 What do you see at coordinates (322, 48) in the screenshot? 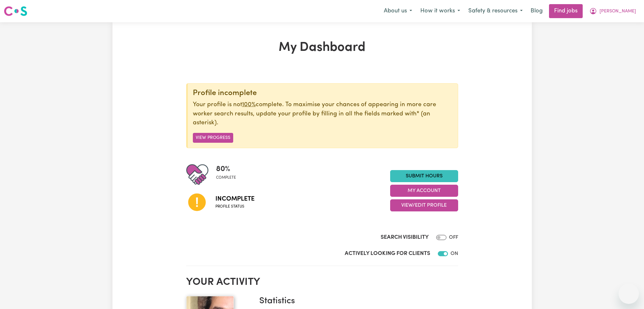
I see `h1: My Dashboard` at bounding box center [322, 48].